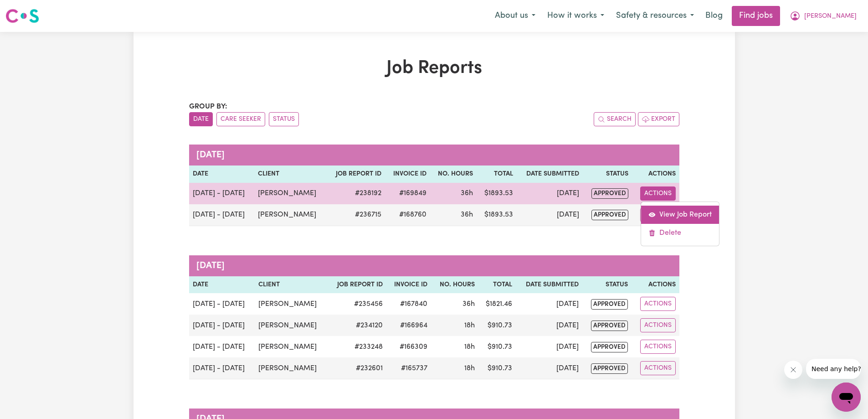  What do you see at coordinates (823, 16) in the screenshot?
I see `button: My Account` at bounding box center [823, 16].